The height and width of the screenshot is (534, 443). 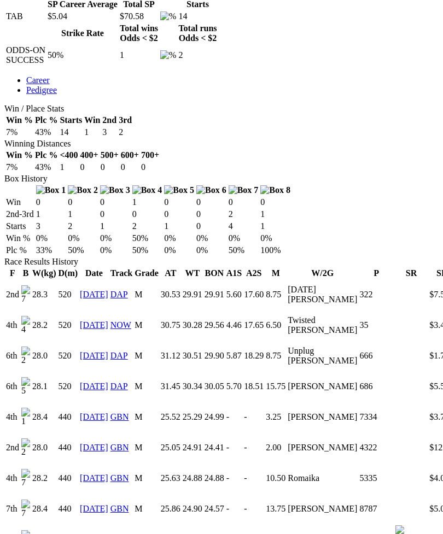 What do you see at coordinates (276, 417) in the screenshot?
I see `td: 3.25` at bounding box center [276, 417].